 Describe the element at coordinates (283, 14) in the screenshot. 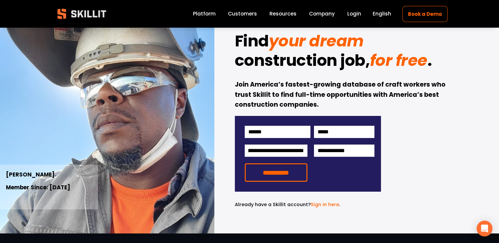

I see `span: Resources` at that location.